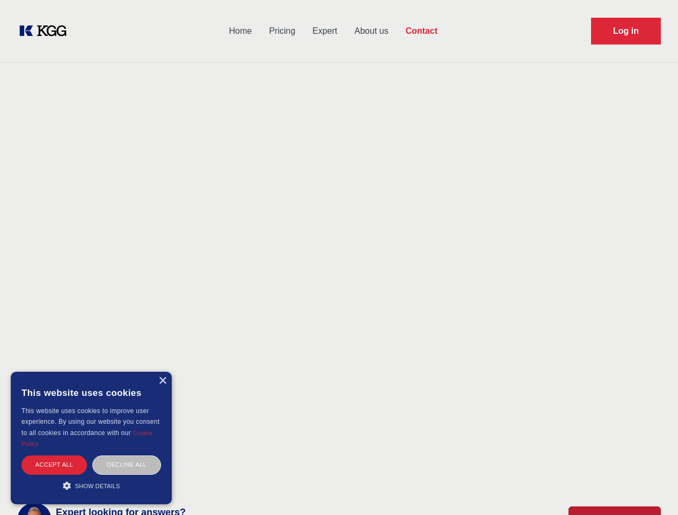 The width and height of the screenshot is (678, 515). I want to click on h2: Contact, so click(339, 123).